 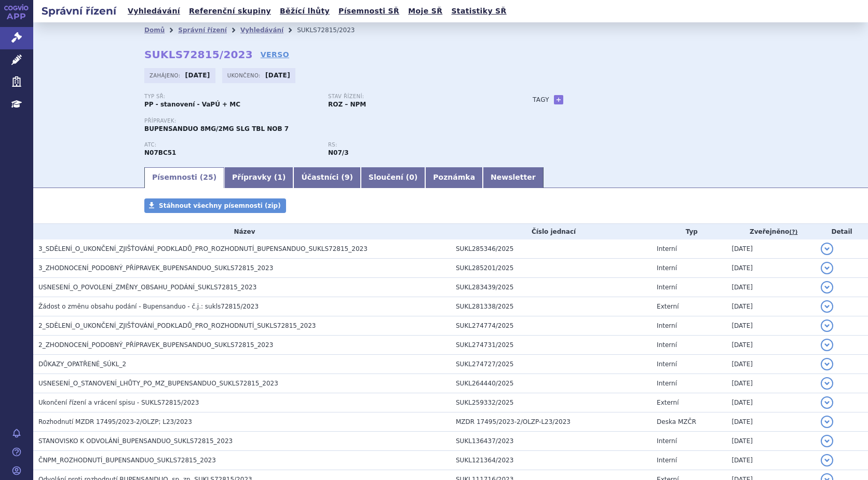 What do you see at coordinates (208, 177) in the screenshot?
I see `span: 25` at bounding box center [208, 177].